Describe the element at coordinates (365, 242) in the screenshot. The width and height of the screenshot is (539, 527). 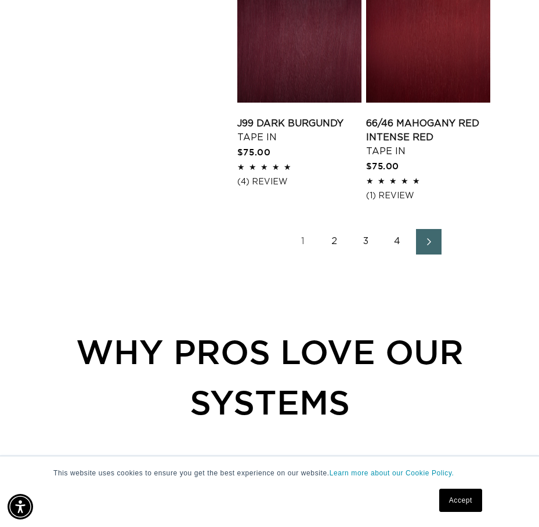
I see `nav: Pagination` at that location.